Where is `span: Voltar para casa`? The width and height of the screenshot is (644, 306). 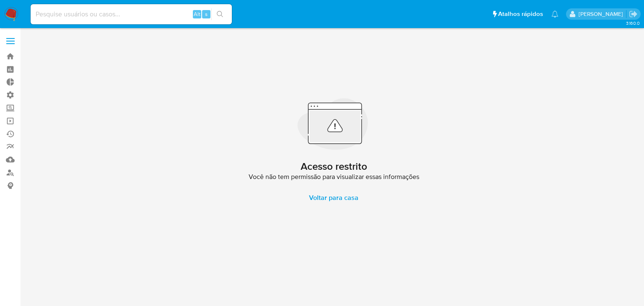
span: Voltar para casa is located at coordinates (334, 198).